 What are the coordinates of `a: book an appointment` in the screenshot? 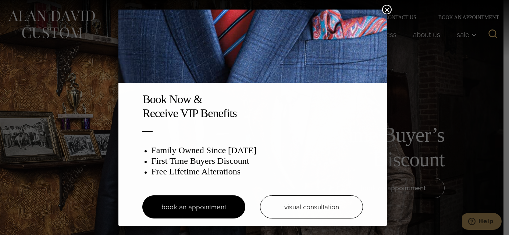 It's located at (194, 207).